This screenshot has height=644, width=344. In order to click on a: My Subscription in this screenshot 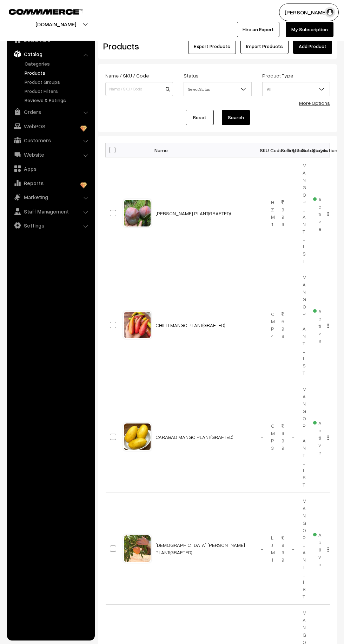, I will do `click(309, 30)`.